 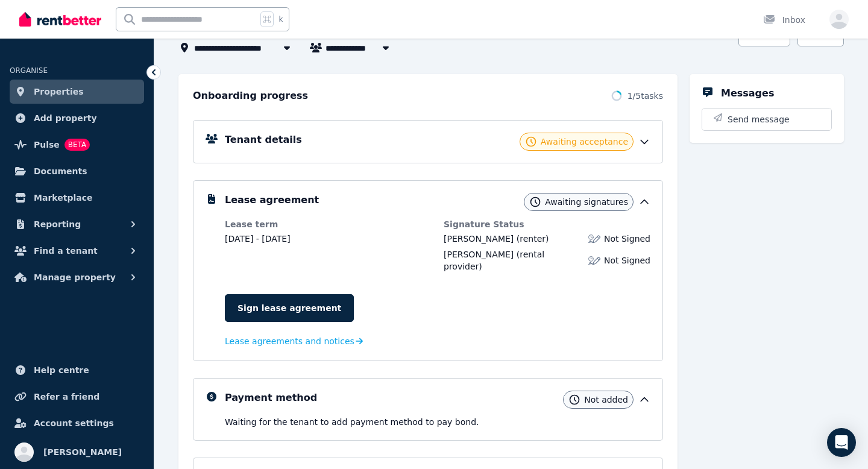 What do you see at coordinates (57, 224) in the screenshot?
I see `span: Reporting` at bounding box center [57, 224].